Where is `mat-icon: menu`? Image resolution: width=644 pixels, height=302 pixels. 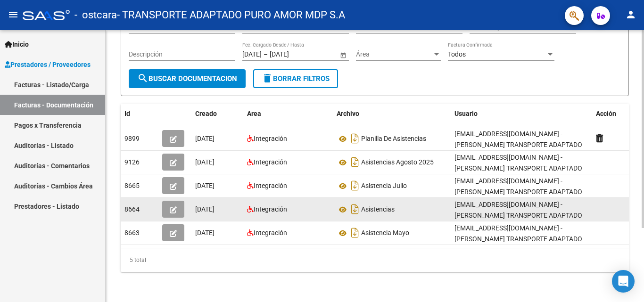
mat-icon: menu is located at coordinates (13, 15).